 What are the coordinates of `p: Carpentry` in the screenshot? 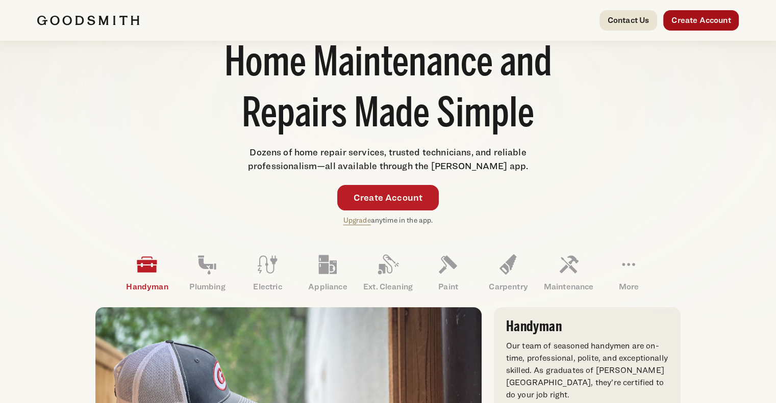 It's located at (508, 287).